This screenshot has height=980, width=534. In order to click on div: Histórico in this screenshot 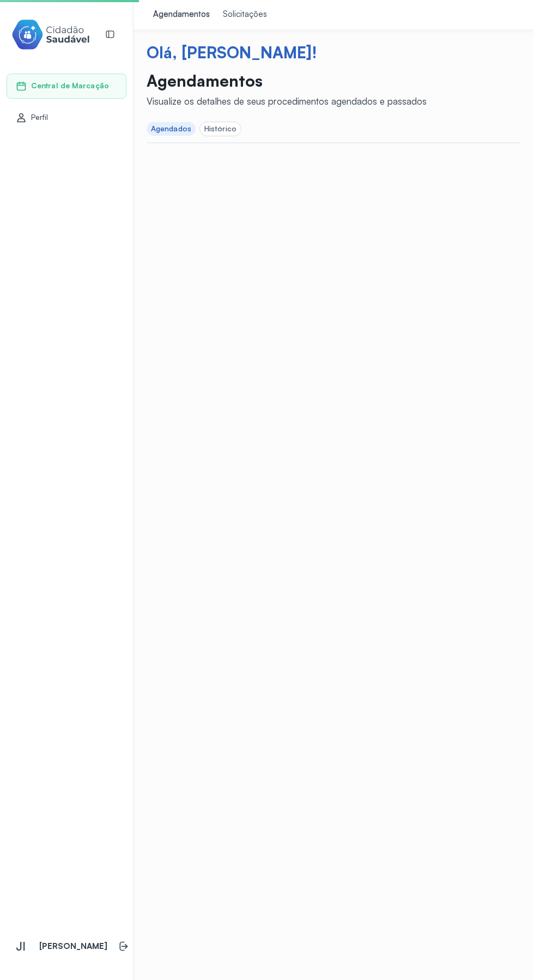, I will do `click(220, 129)`.